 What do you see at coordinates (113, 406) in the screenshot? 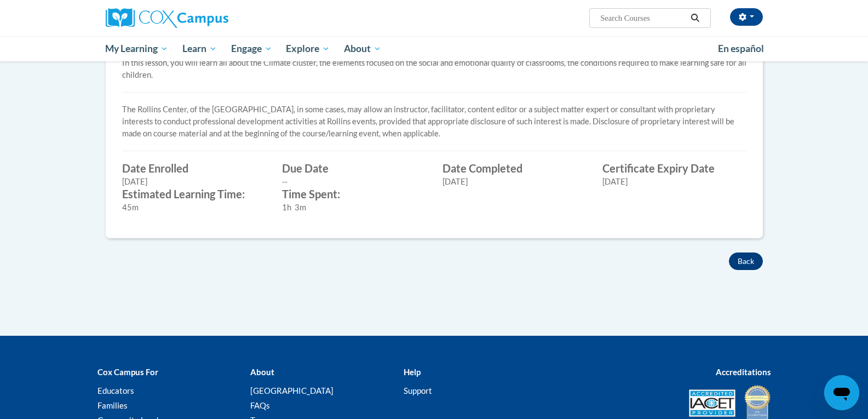
I see `a: Families` at bounding box center [113, 406].